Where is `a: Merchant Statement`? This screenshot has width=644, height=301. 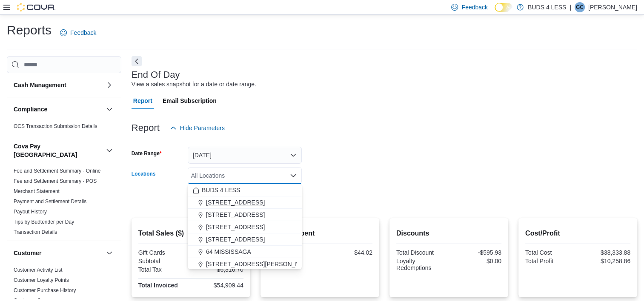 a: Merchant Statement is located at coordinates (37, 191).